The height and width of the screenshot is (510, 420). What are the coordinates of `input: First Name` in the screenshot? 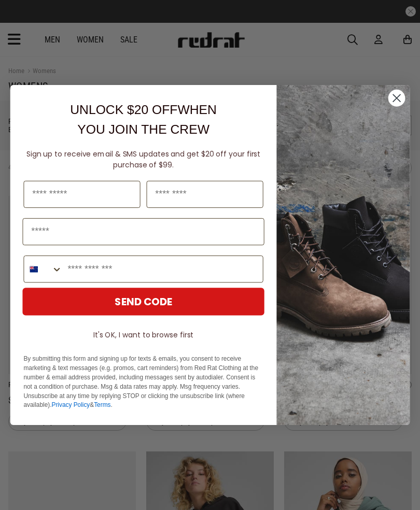 It's located at (82, 194).